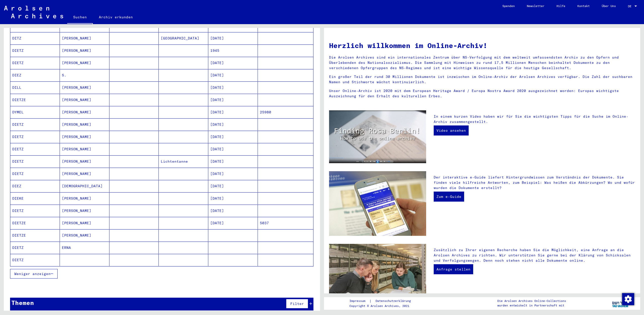  I want to click on button: Weniger anzeigen, so click(34, 274).